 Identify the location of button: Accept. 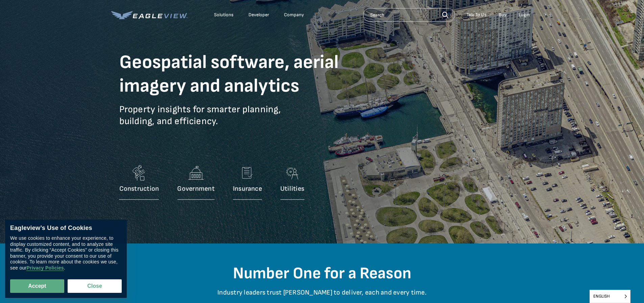
(37, 286).